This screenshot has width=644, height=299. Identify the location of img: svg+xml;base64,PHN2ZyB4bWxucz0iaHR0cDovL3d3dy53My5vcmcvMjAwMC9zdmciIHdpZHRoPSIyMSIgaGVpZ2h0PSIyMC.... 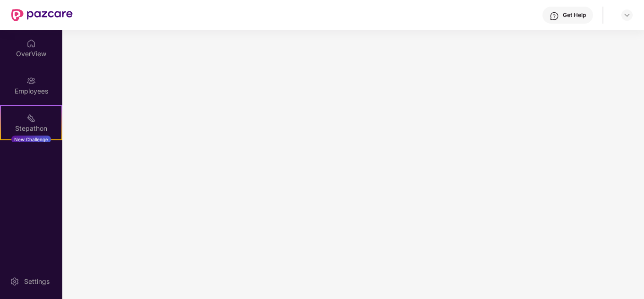
(31, 118).